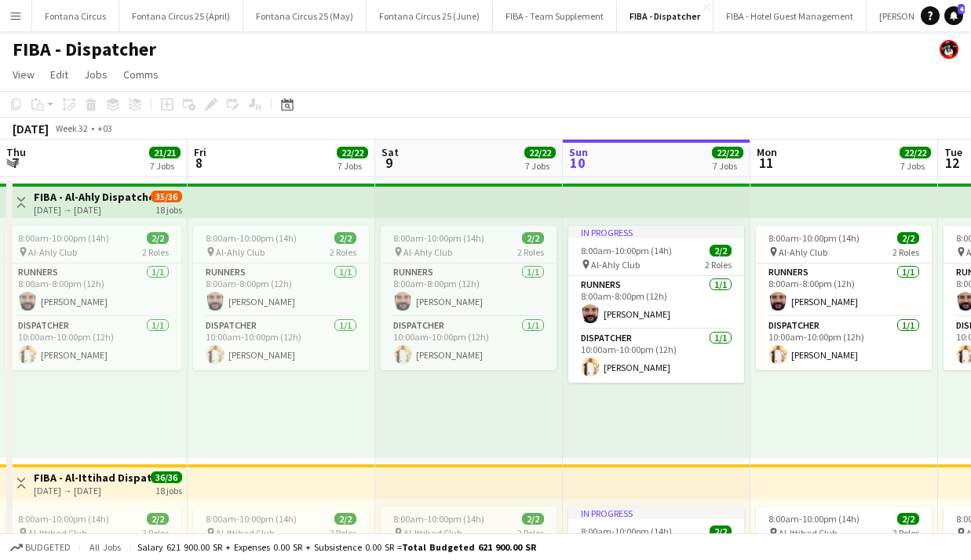 The image size is (971, 560). I want to click on h3: FIBA - Al-Ittihad Dispatcher, so click(92, 478).